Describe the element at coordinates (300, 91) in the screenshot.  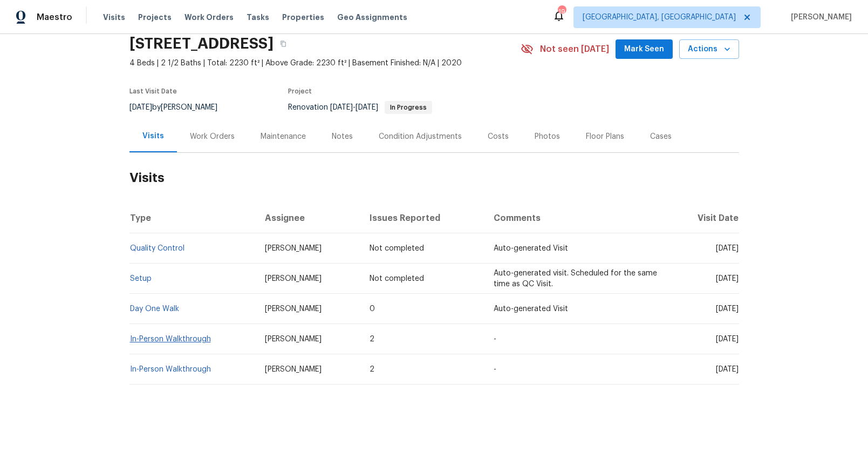
I see `span: Project` at that location.